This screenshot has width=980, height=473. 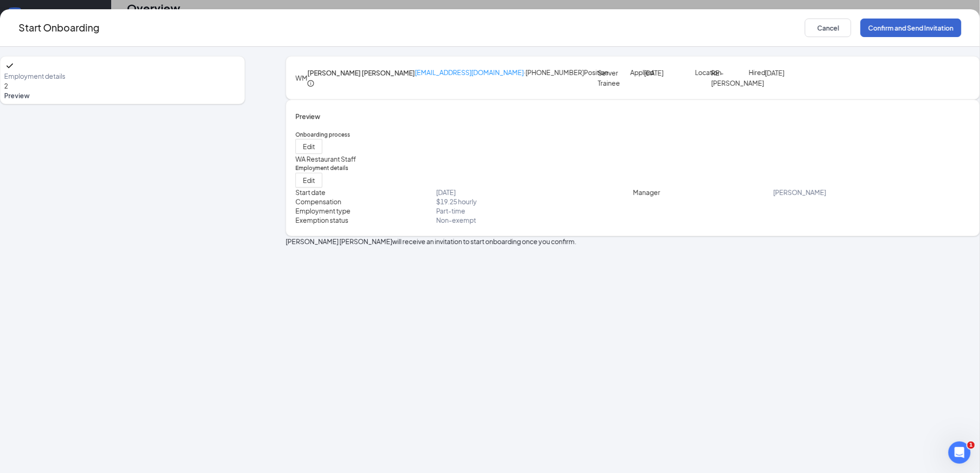 I want to click on p: Part-time, so click(x=535, y=210).